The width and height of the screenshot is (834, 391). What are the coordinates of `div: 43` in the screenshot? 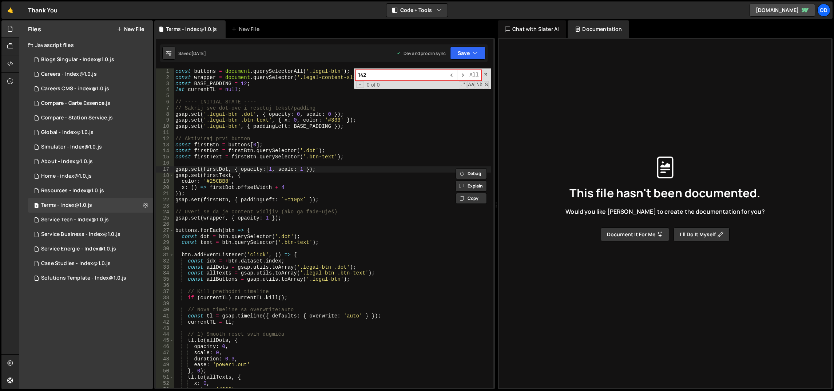 It's located at (165, 328).